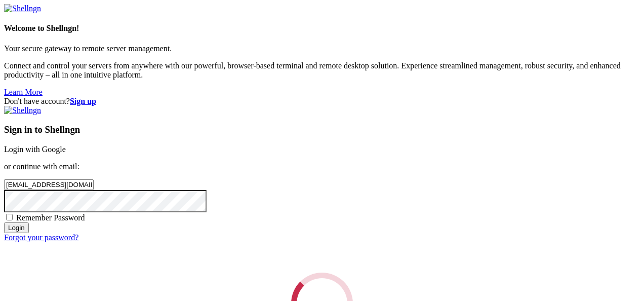 This screenshot has height=301, width=644. What do you see at coordinates (322, 167) in the screenshot?
I see `p: or continue with email:` at bounding box center [322, 167].